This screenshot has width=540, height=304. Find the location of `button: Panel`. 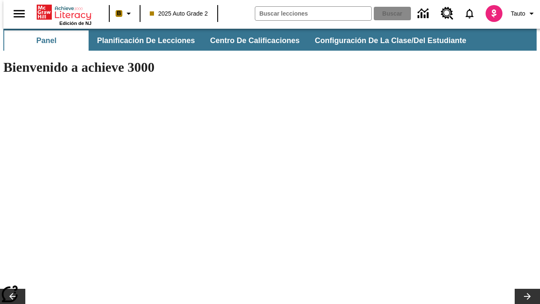

button: Panel is located at coordinates (46, 41).